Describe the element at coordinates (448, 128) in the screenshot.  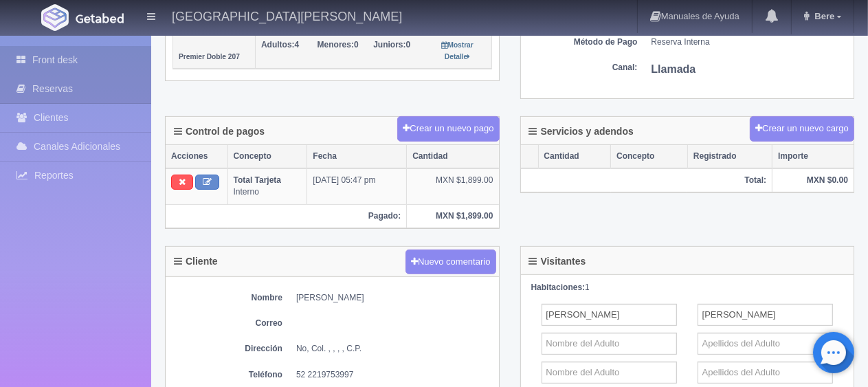
I see `button: Crear un nuevo pago` at that location.